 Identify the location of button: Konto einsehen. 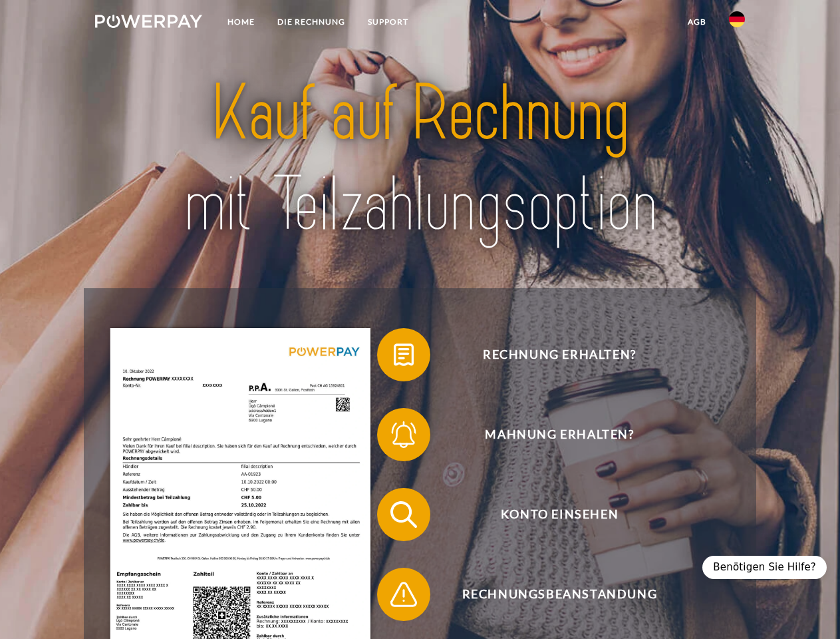
(550, 514).